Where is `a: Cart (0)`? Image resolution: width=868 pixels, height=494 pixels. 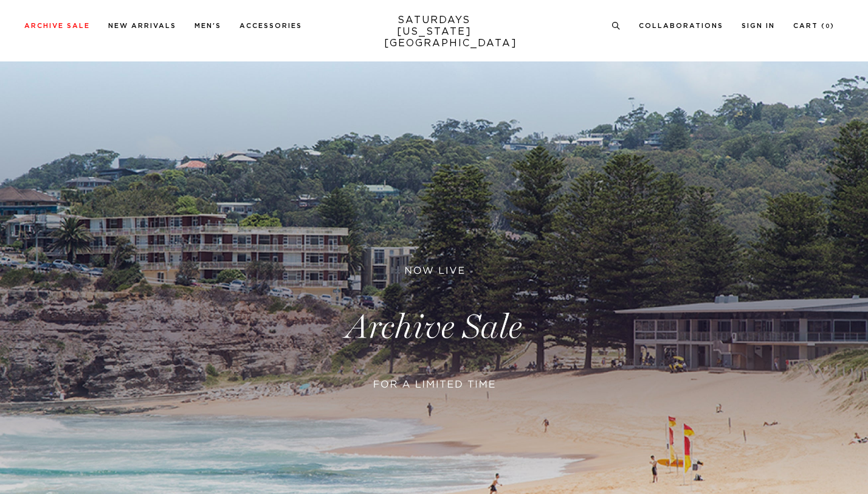 a: Cart (0) is located at coordinates (814, 26).